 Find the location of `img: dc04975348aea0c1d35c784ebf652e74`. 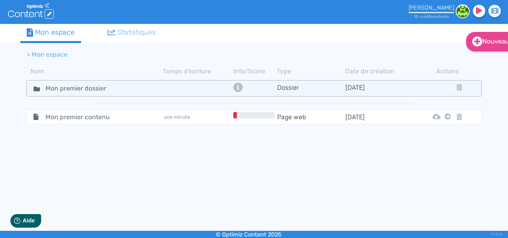

img: dc04975348aea0c1d35c784ebf652e74 is located at coordinates (462, 11).